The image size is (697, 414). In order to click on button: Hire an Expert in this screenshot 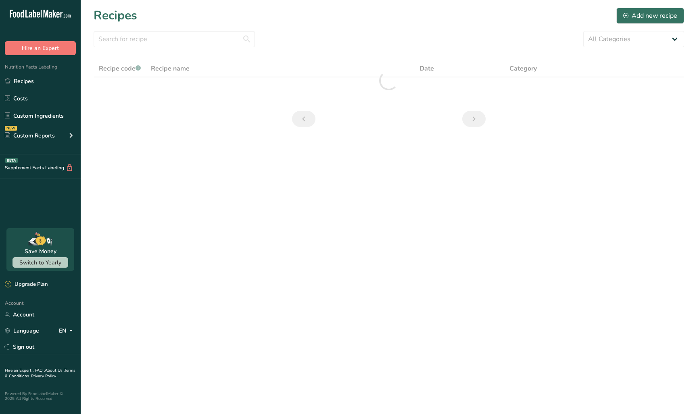, I will do `click(40, 48)`.